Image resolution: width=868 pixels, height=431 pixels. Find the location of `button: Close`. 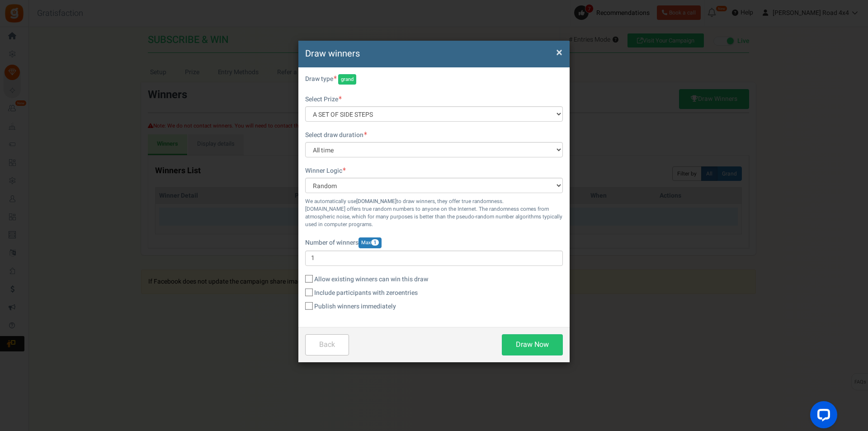

button: Close is located at coordinates (559, 52).